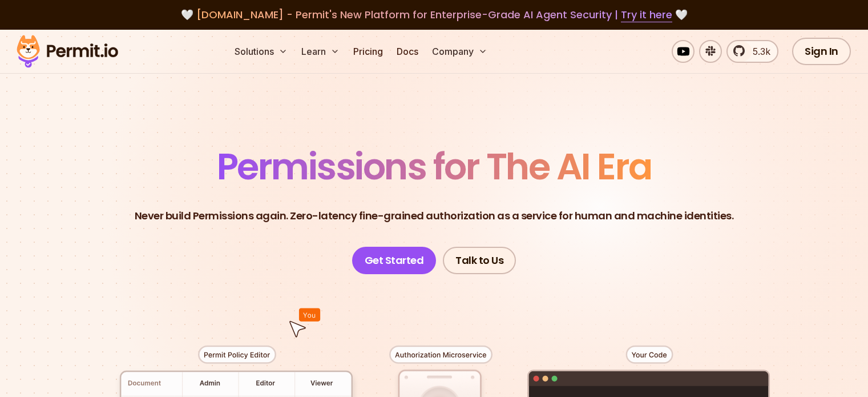  What do you see at coordinates (67, 52) in the screenshot?
I see `img: Permit logo` at bounding box center [67, 52].